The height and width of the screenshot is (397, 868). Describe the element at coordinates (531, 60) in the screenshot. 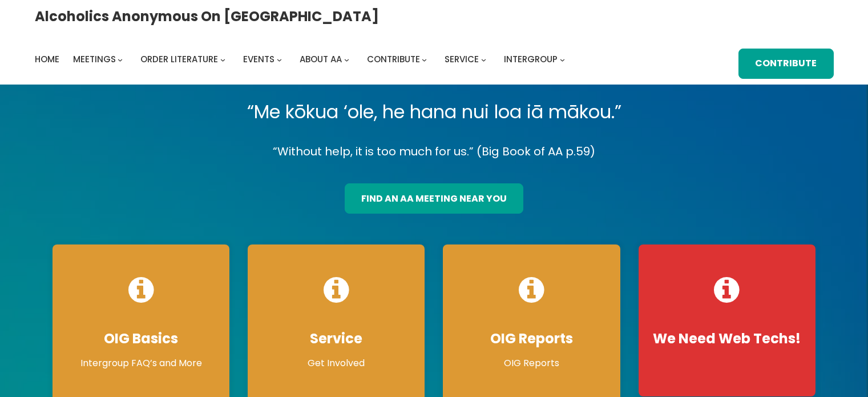

I see `a: Intergroup` at that location.